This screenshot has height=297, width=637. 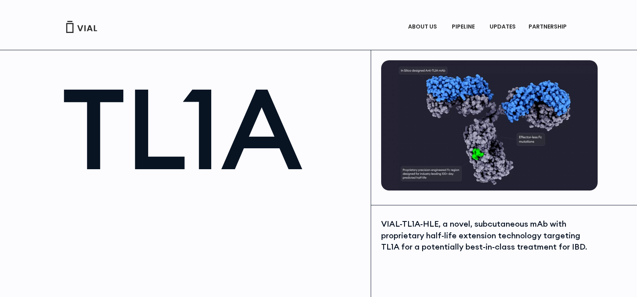 I want to click on a: ABOUT USMenu Toggle, so click(x=423, y=27).